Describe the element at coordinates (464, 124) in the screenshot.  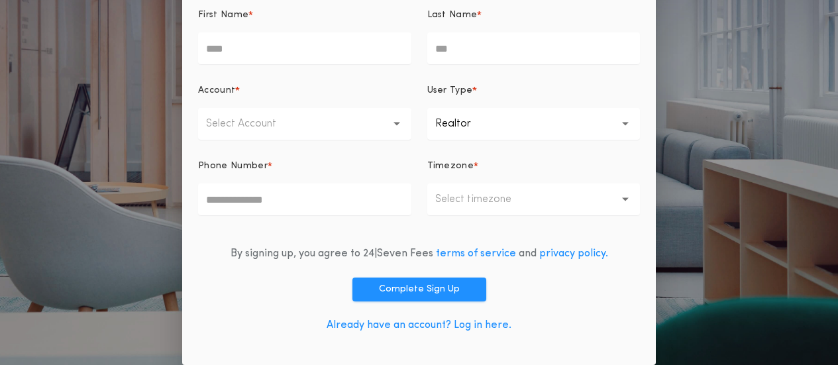
I see `p: Realtor` at that location.